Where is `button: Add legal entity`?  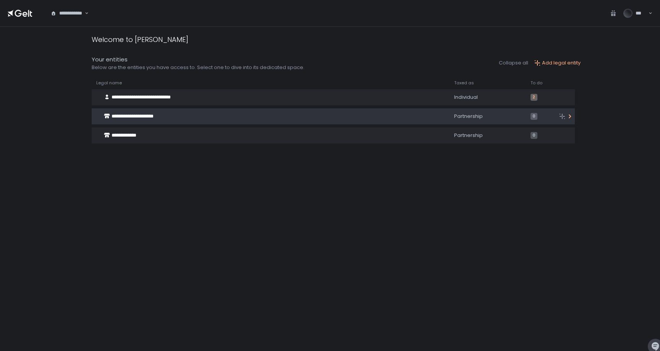
button: Add legal entity is located at coordinates (557, 63).